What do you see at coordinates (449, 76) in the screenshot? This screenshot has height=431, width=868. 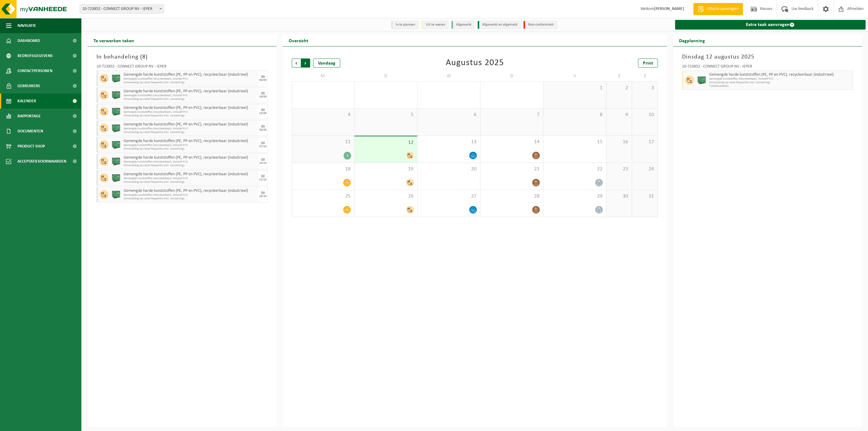 I see `td: W` at bounding box center [449, 76].